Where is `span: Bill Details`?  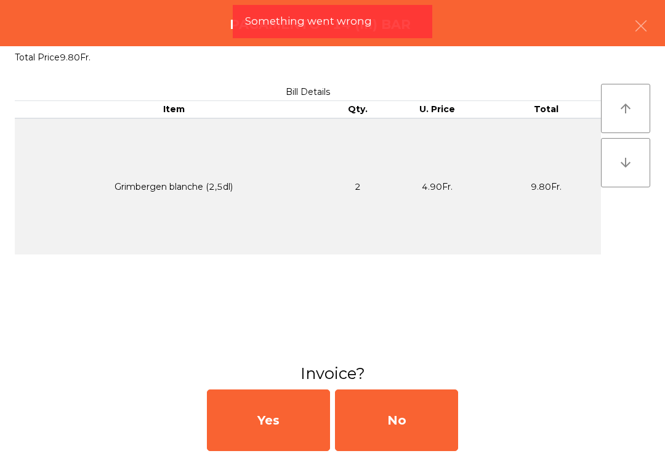 span: Bill Details is located at coordinates (308, 92).